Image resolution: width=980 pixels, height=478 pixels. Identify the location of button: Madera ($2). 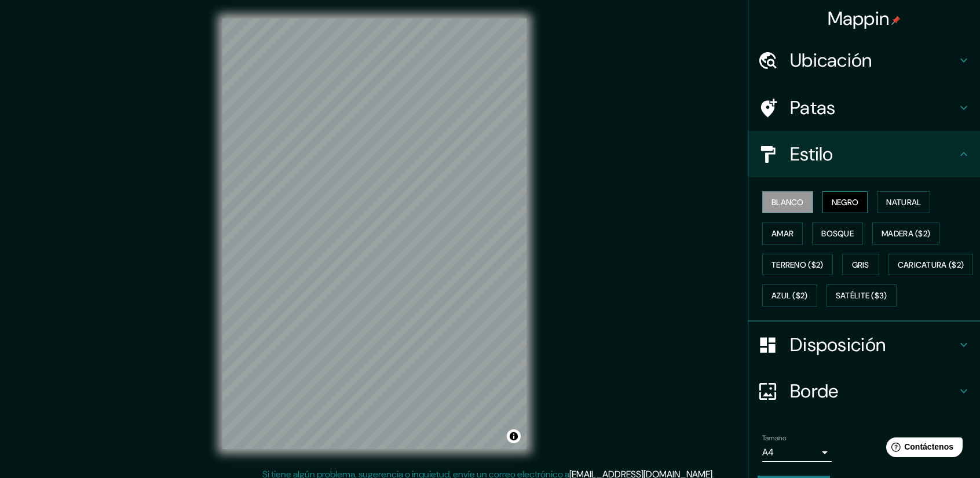
(906, 234).